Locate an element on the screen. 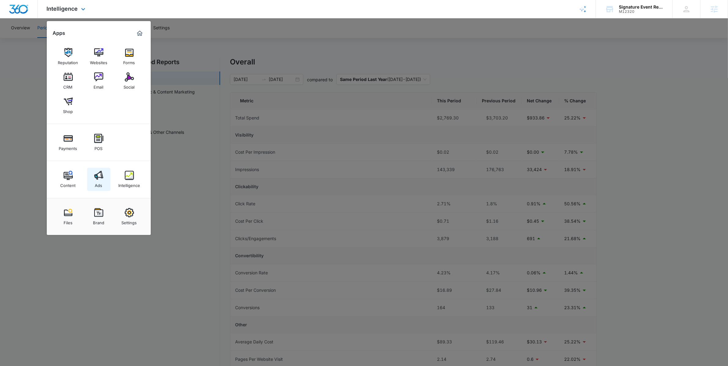 The height and width of the screenshot is (366, 728). div: Ads is located at coordinates (99, 184).